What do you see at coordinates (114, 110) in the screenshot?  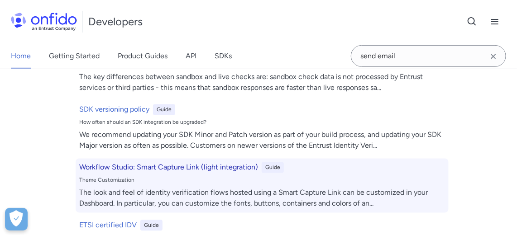 I see `h6: SDK versioning policy` at bounding box center [114, 110].